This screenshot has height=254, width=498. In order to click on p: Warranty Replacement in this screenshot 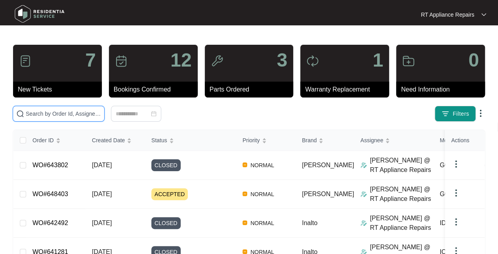, I will do `click(347, 90)`.